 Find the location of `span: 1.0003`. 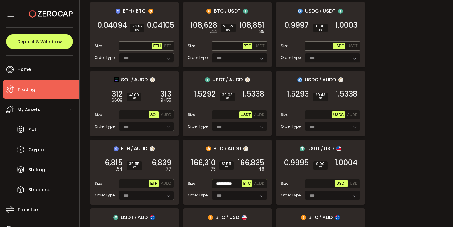

span: 1.0003 is located at coordinates (347, 25).